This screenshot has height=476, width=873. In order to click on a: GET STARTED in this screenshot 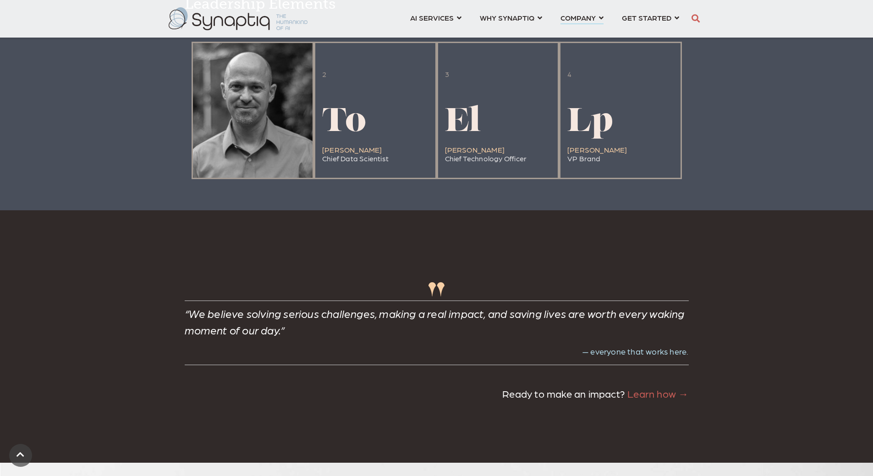, I will do `click(650, 17)`.